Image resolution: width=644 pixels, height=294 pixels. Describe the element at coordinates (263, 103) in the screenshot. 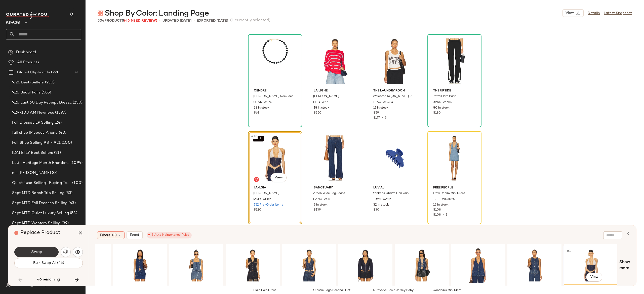

I see `span: CENR-WL74` at that location.